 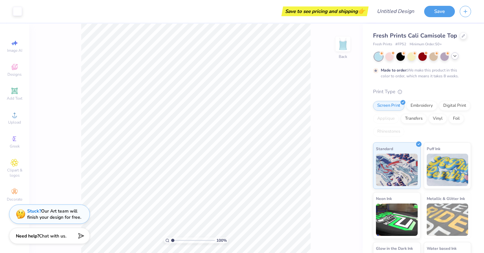 I want to click on span: Puff Ink, so click(x=434, y=149).